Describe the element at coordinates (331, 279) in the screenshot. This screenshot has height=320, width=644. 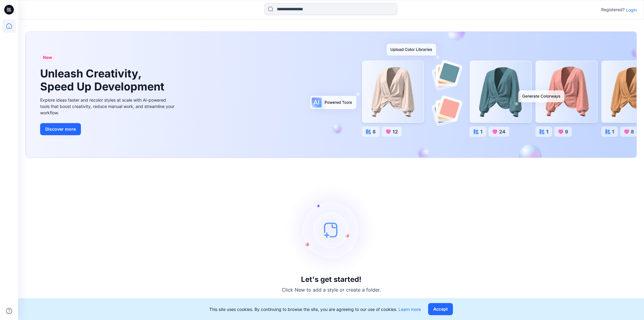
I see `h3: Let's get started!` at that location.